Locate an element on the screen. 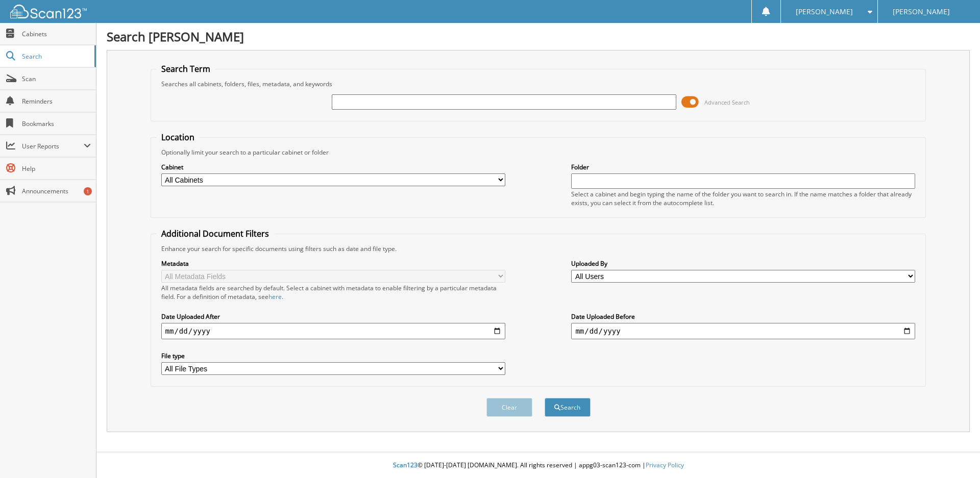 Image resolution: width=980 pixels, height=478 pixels. label: Date Uploaded After is located at coordinates (333, 316).